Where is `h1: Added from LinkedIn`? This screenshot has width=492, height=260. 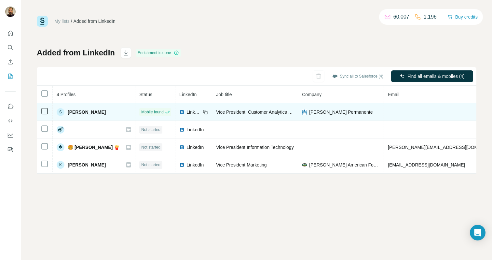 h1: Added from LinkedIn is located at coordinates (76, 53).